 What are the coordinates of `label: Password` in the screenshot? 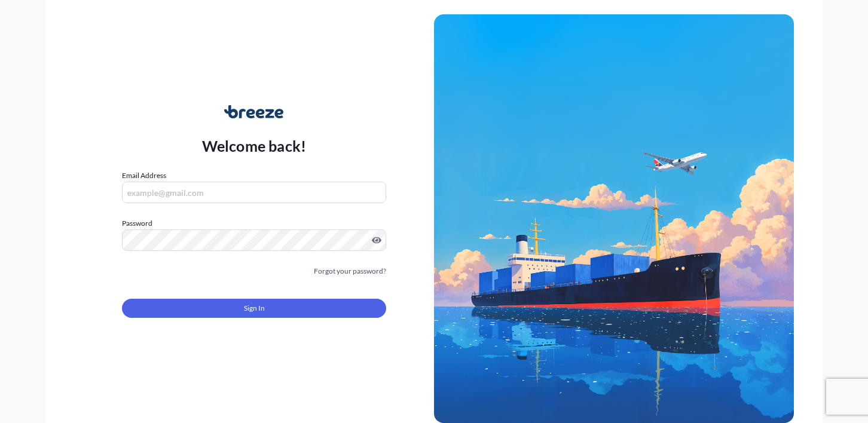 It's located at (254, 223).